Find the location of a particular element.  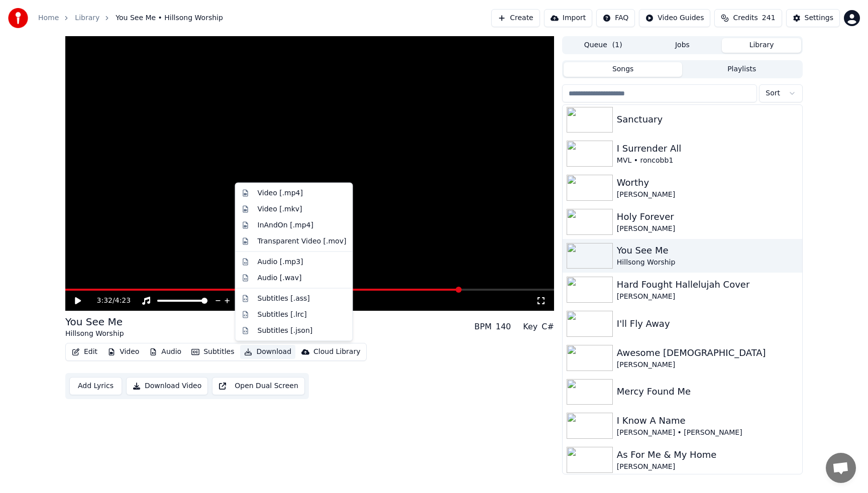

div: BPM is located at coordinates (483, 327).